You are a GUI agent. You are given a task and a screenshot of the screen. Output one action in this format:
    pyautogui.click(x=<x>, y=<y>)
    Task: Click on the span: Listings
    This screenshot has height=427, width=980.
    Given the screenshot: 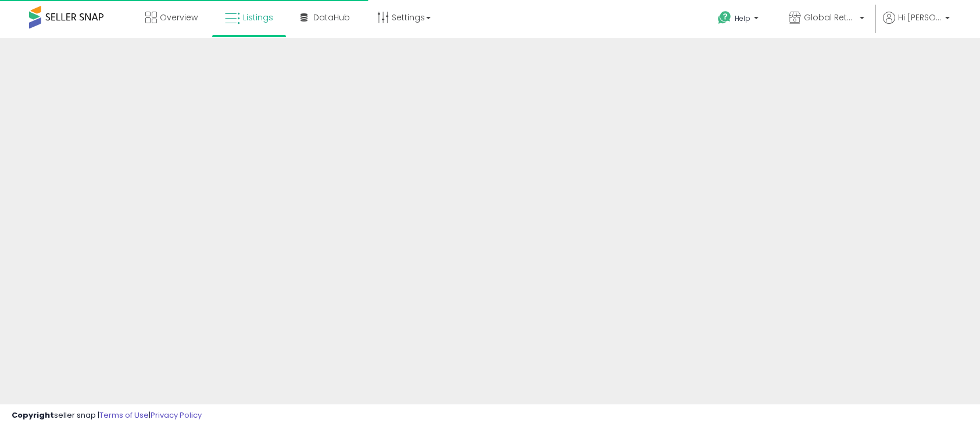 What is the action you would take?
    pyautogui.click(x=258, y=17)
    